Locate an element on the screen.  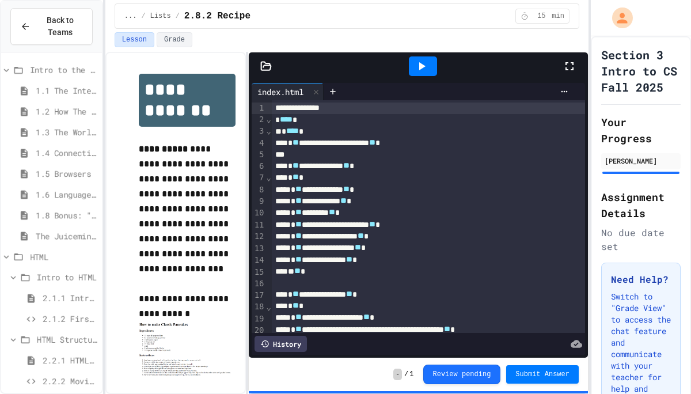
div: 10 is located at coordinates (259, 213).